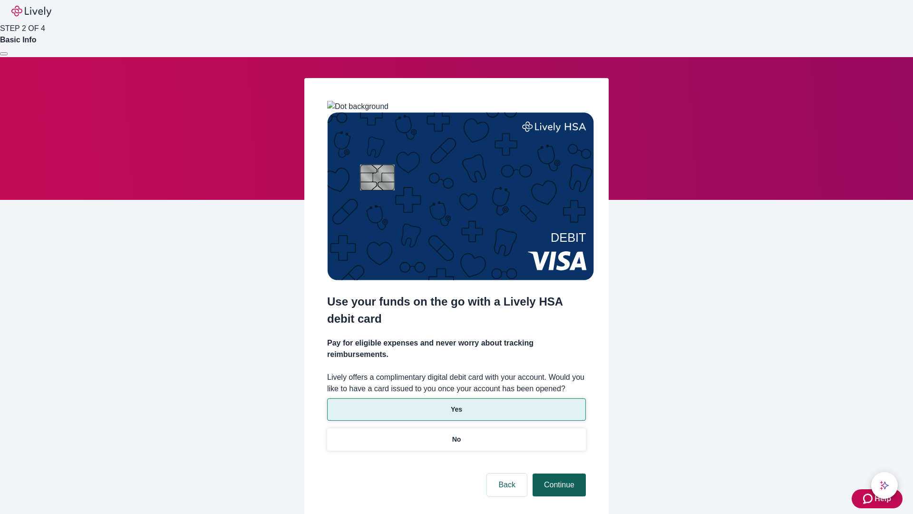 The height and width of the screenshot is (514, 913). What do you see at coordinates (877, 499) in the screenshot?
I see `button: Zendesk support iconHelp` at bounding box center [877, 499].